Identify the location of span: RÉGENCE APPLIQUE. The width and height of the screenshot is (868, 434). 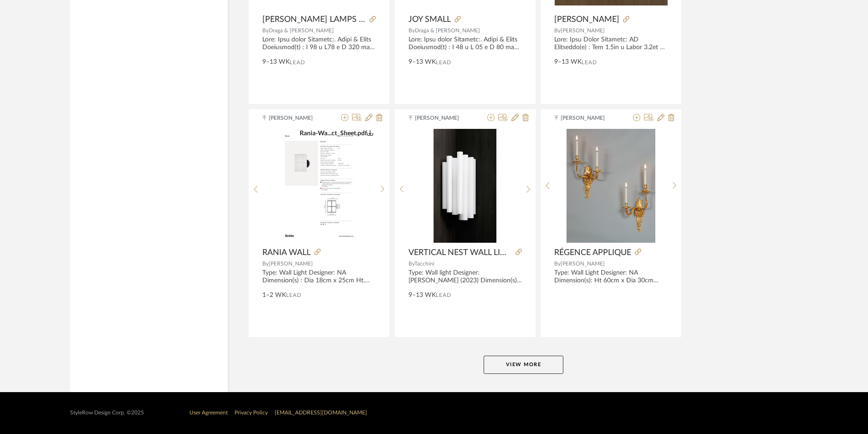
(592, 252).